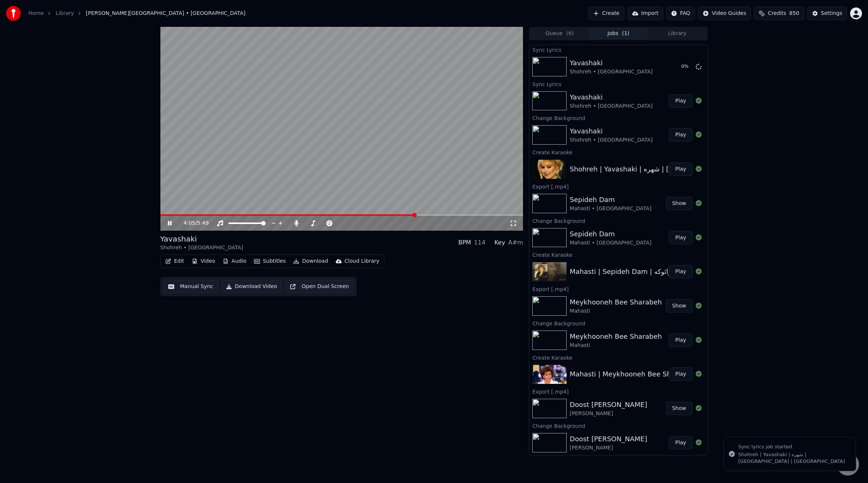 This screenshot has height=483, width=868. I want to click on button: Video Guides, so click(724, 13).